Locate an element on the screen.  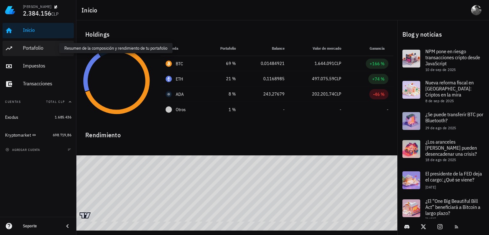
button: CuentasTotal CLP is located at coordinates (38, 102).